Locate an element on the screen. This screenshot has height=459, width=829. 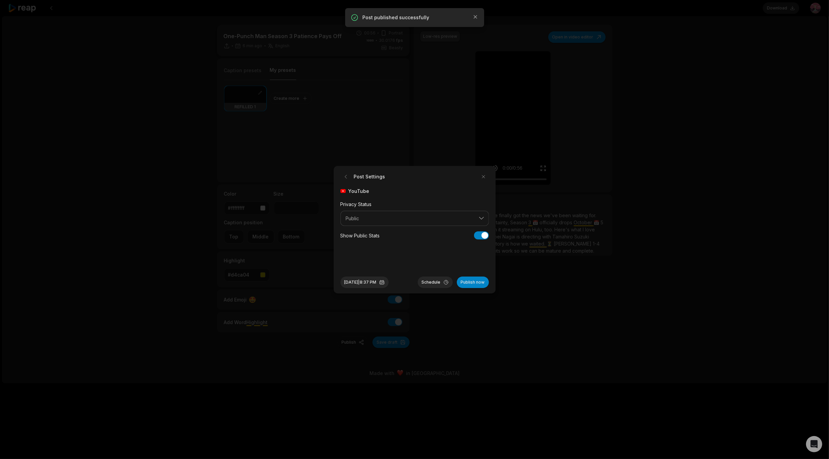
button: Schedule is located at coordinates (435, 282).